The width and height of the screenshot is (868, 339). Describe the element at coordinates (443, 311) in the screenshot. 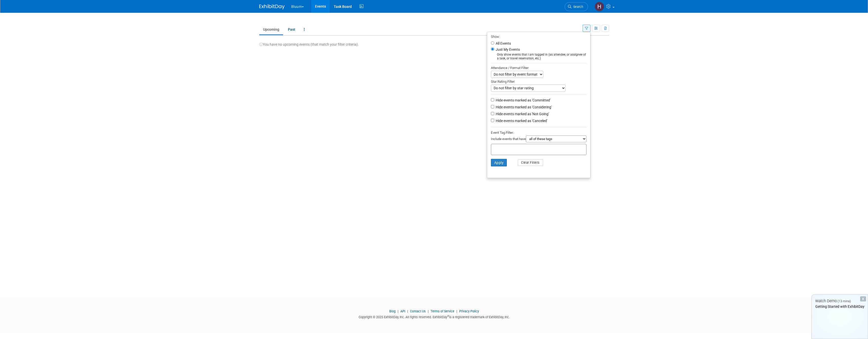

I see `a: Terms of Service` at that location.